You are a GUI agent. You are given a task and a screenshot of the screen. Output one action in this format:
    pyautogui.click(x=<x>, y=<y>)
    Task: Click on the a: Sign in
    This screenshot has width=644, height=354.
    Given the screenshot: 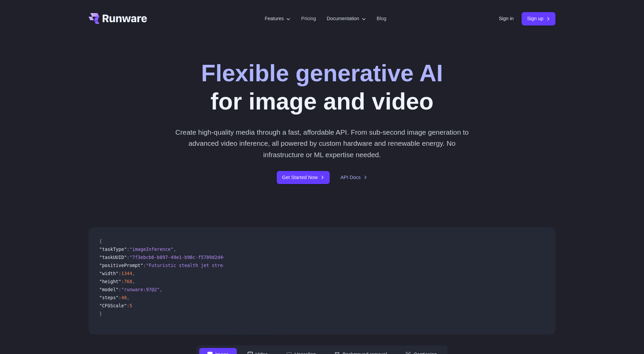 What is the action you would take?
    pyautogui.click(x=506, y=18)
    